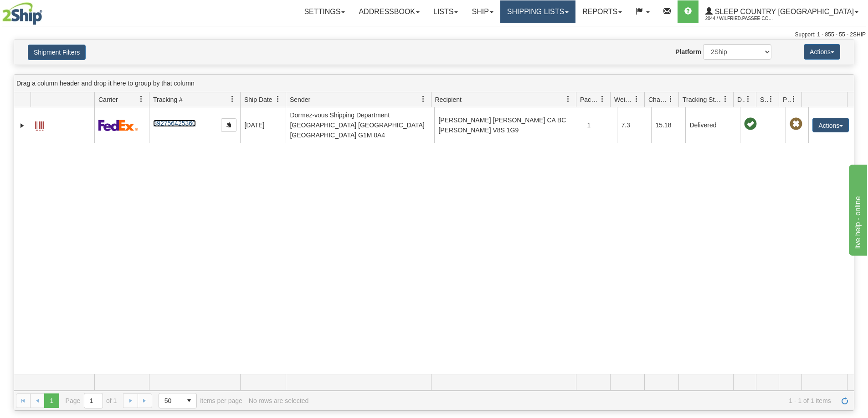 Image resolution: width=868 pixels, height=418 pixels. I want to click on a: Shipping lists, so click(537, 12).